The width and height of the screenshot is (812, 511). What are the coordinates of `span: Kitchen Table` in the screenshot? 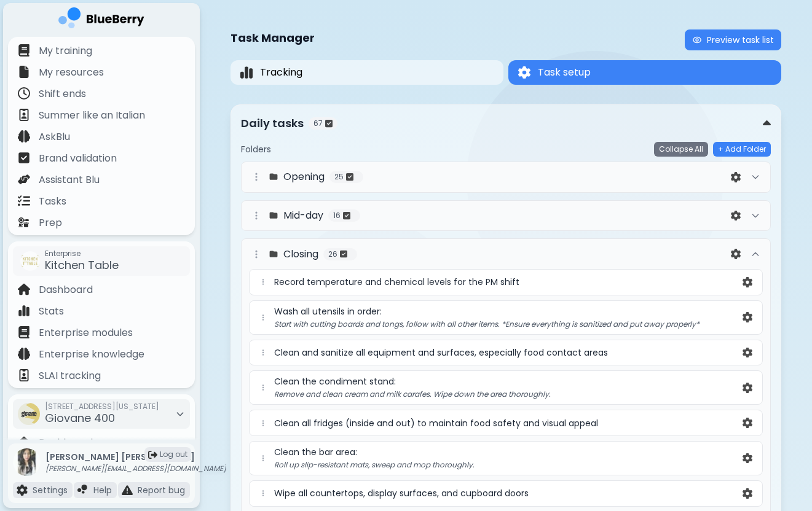 It's located at (82, 265).